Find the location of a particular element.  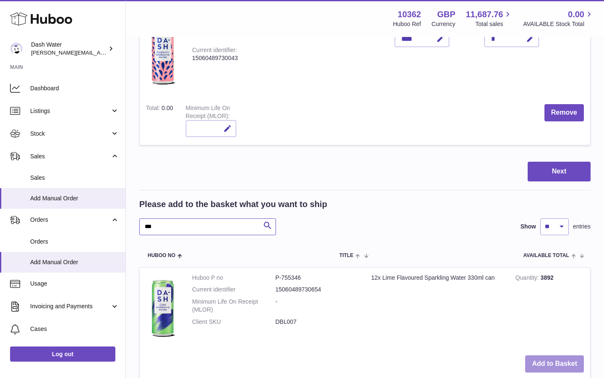

img: 12x Lime Flavoured Sparkling Water 330ml can is located at coordinates (163, 307).